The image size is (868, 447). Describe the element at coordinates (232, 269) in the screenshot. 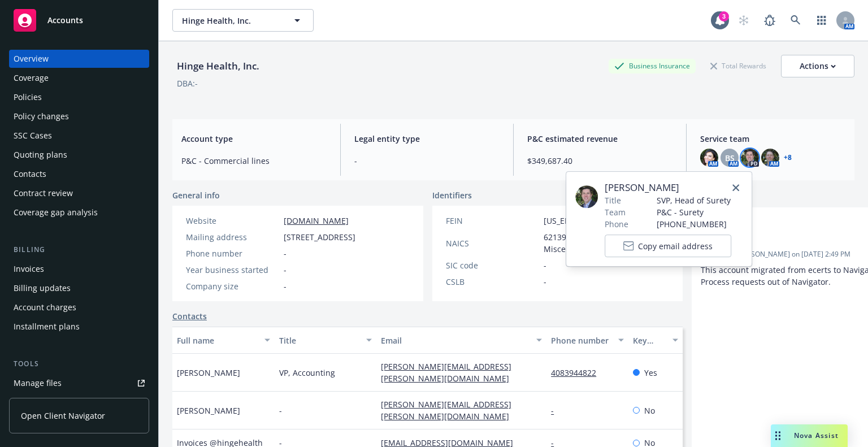

I see `div: Year business started` at that location.